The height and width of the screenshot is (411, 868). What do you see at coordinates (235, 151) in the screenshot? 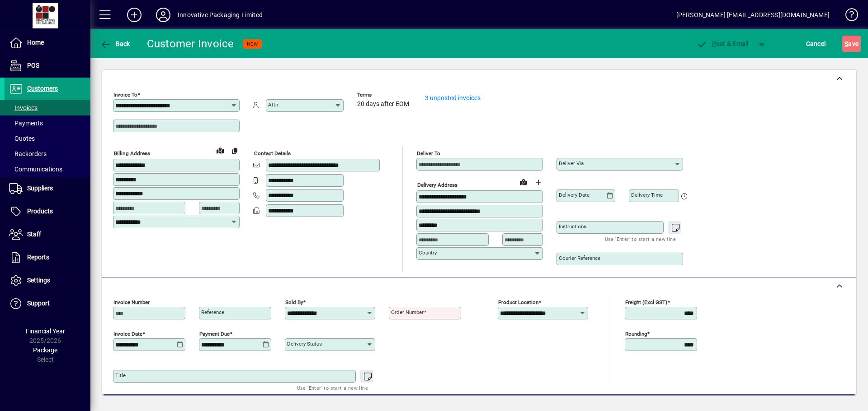
I see `button: Copy to Delivery address` at bounding box center [235, 151].